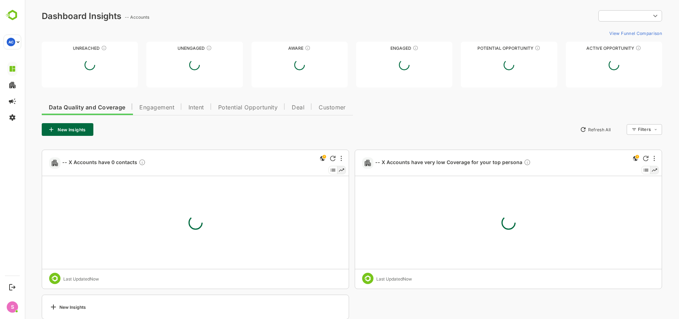 The height and width of the screenshot is (319, 679). I want to click on div: Potential Opportunity, so click(484, 48).